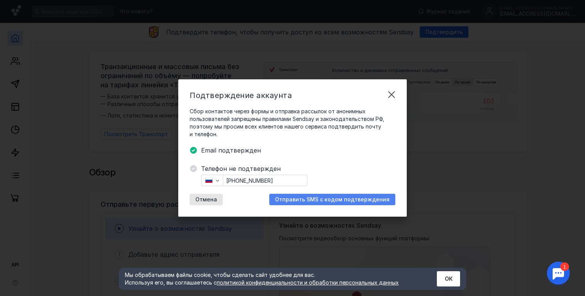  I want to click on button: ОК, so click(448, 279).